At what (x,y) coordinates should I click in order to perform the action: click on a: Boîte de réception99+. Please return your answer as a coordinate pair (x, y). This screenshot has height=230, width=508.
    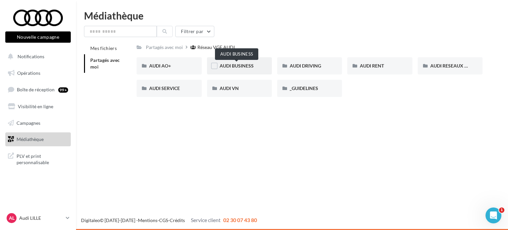
    Looking at the image, I should click on (38, 89).